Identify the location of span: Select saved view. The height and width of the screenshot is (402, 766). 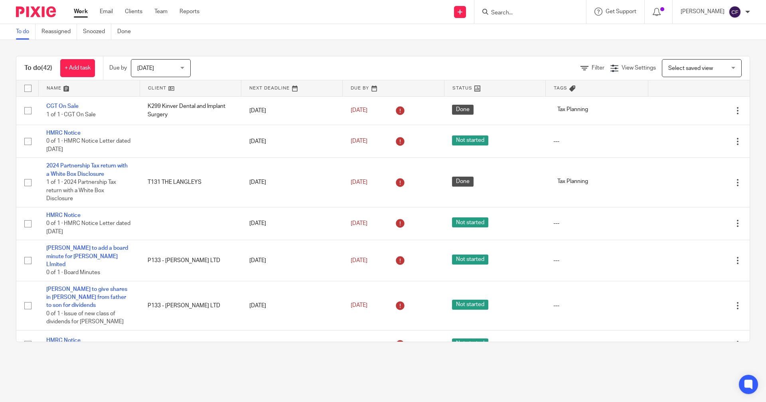
(691, 68).